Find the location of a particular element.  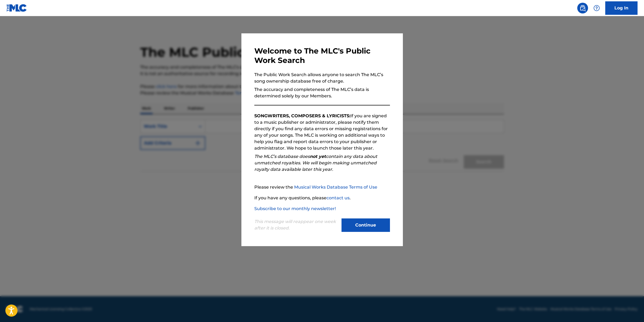

p: This message will reappear one week after it is closed. is located at coordinates (296, 225).